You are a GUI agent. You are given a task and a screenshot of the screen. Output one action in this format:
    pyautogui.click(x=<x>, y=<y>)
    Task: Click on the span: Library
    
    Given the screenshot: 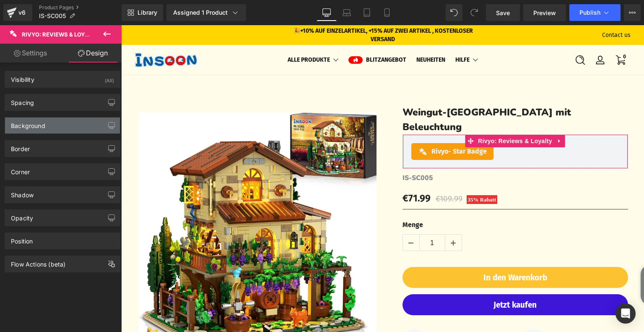 What is the action you would take?
    pyautogui.click(x=147, y=13)
    